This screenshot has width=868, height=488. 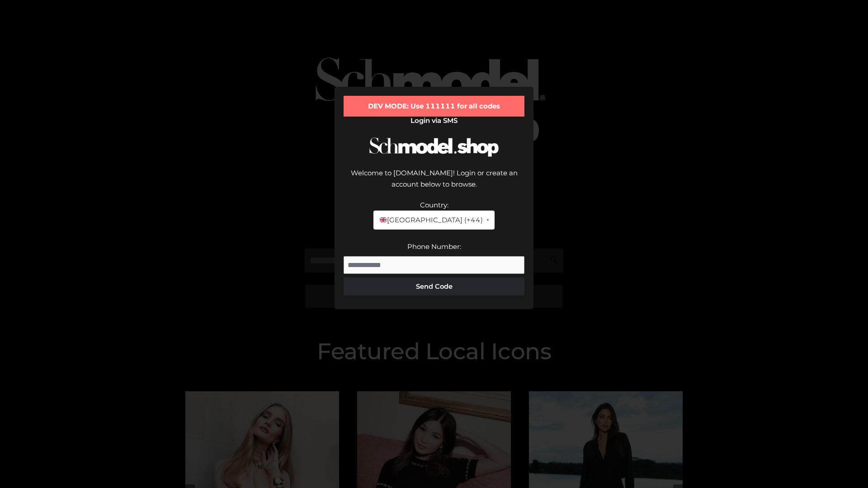 What do you see at coordinates (434, 246) in the screenshot?
I see `label: Phone Number:` at bounding box center [434, 246].